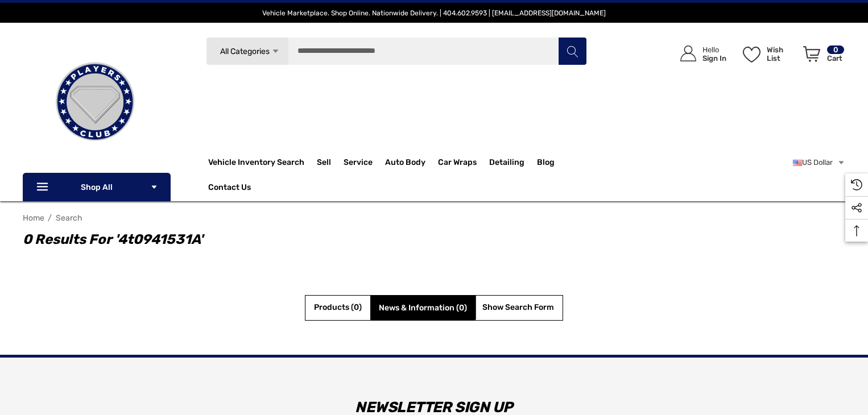  I want to click on svg: Wish List, so click(751, 54).